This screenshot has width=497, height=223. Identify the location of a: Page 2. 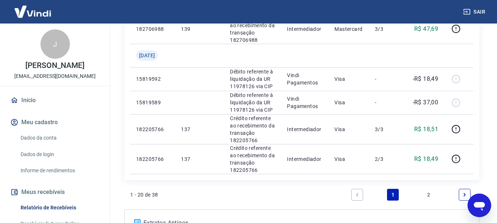
(429, 195).